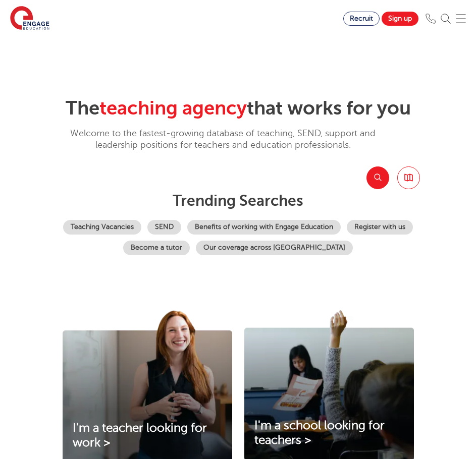  Describe the element at coordinates (140, 435) in the screenshot. I see `span: I'm a teacher looking for work >` at that location.